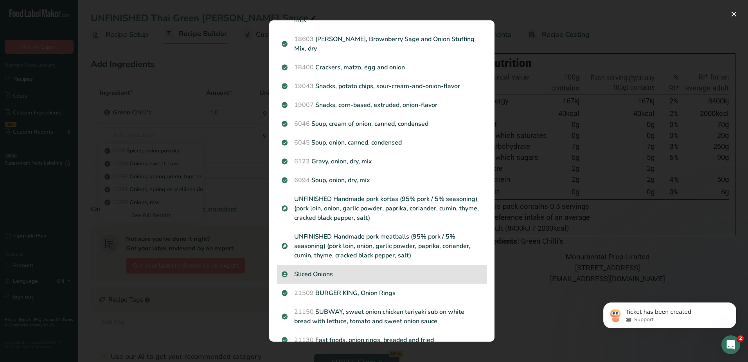 This screenshot has width=748, height=362. Describe the element at coordinates (67, 85) in the screenshot. I see `div: Thanks for supporting us with a G2 review! If you’ve submitted your review, please reach out to s...` at that location.